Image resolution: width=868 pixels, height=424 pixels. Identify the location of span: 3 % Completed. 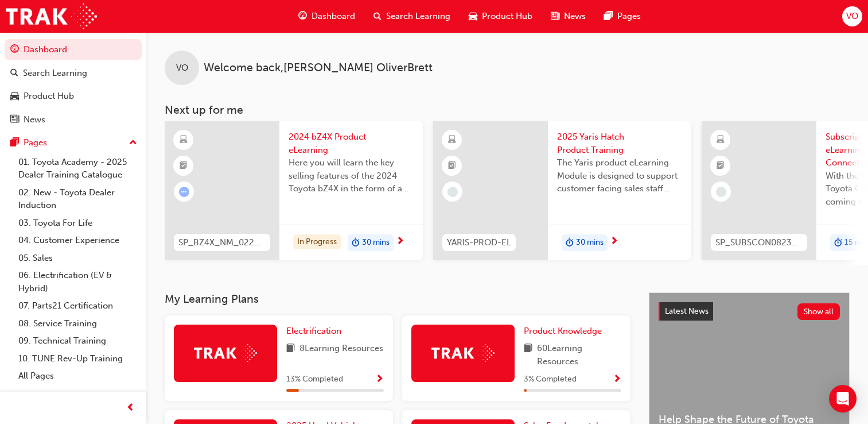
(550, 379).